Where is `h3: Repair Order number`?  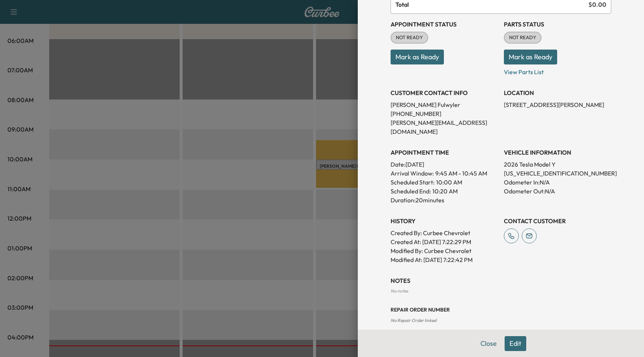 h3: Repair Order number is located at coordinates (501, 310).